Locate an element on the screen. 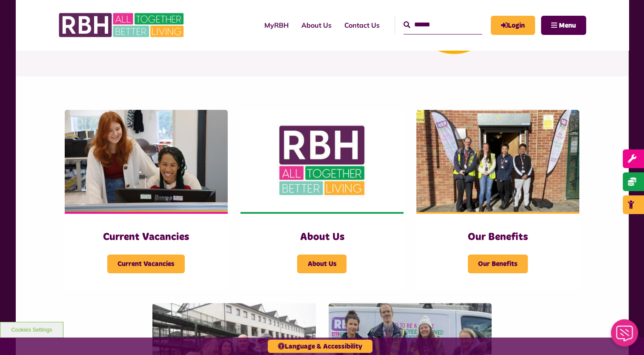 The width and height of the screenshot is (644, 355). div: Close Web Assistant is located at coordinates (18, 16).